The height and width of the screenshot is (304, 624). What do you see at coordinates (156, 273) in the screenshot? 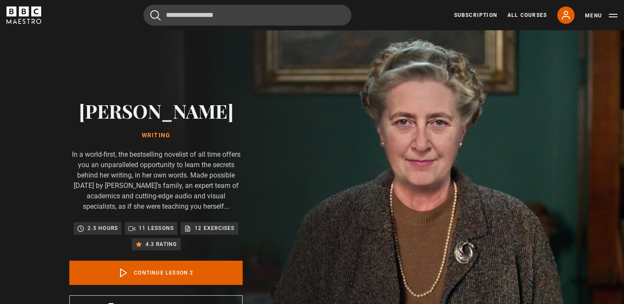
I see `a: Continue lesson 2` at bounding box center [156, 273].